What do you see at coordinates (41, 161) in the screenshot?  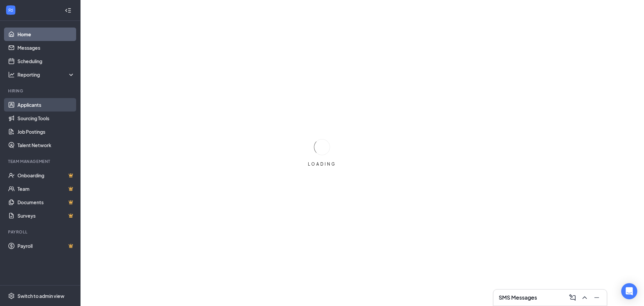 I see `div: Team Management` at bounding box center [41, 161].